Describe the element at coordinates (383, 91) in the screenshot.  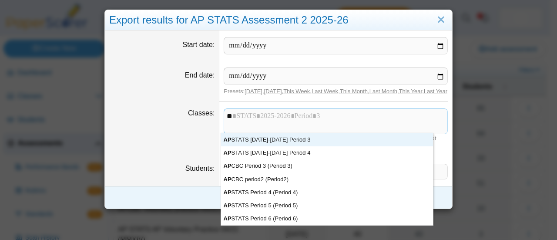
I see `a: Last Month` at that location.